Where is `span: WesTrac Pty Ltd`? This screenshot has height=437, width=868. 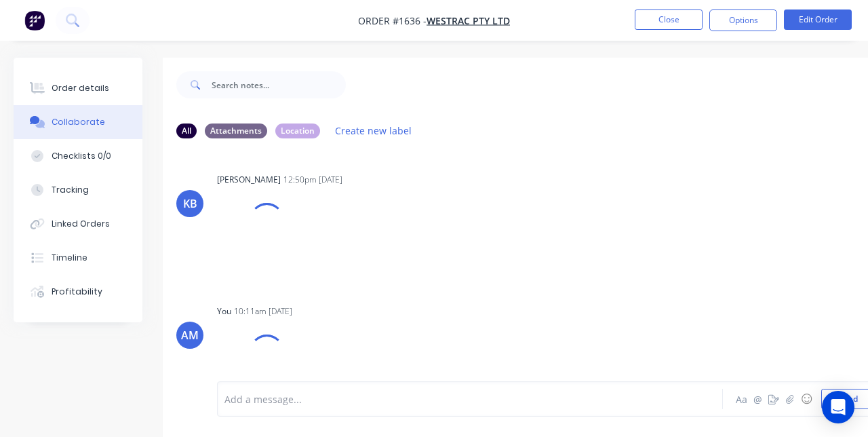
span: WesTrac Pty Ltd is located at coordinates (468, 21).